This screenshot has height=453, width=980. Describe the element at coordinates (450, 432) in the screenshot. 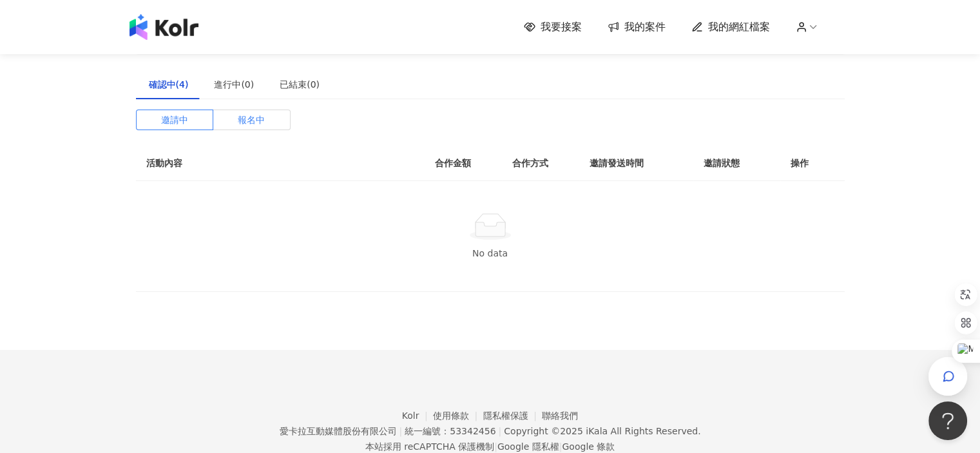

I see `div: 統一編號：53342456` at that location.